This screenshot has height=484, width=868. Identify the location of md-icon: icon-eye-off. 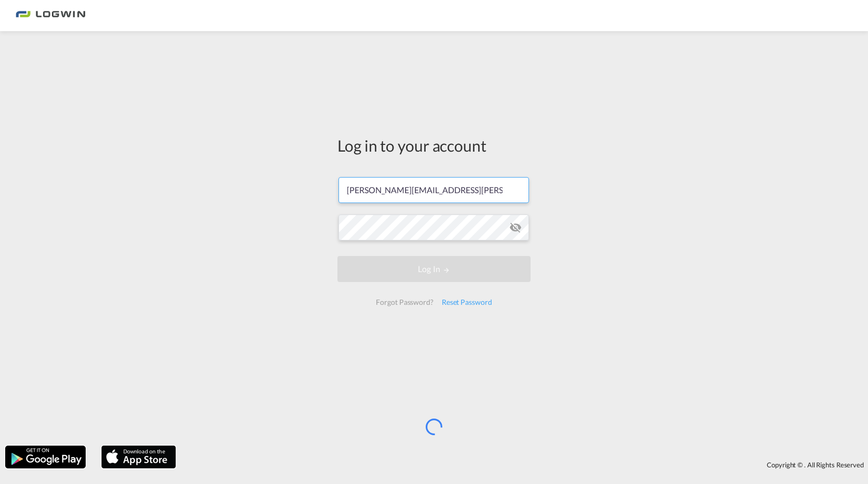
(515, 227).